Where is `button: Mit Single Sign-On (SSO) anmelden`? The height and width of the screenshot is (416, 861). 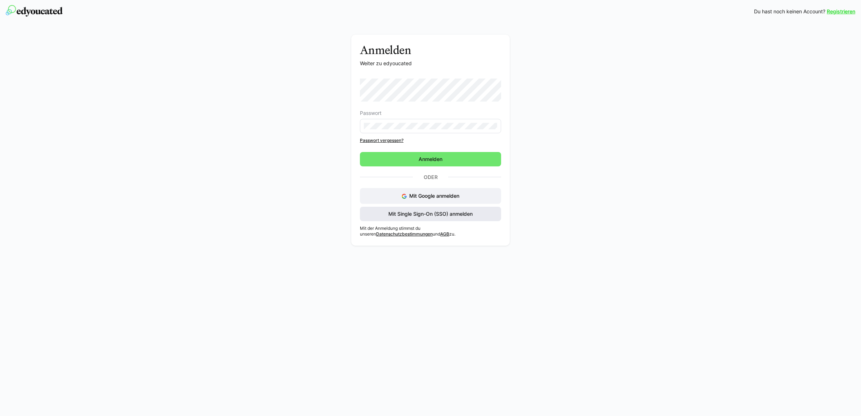
button: Mit Single Sign-On (SSO) anmelden is located at coordinates (430, 214).